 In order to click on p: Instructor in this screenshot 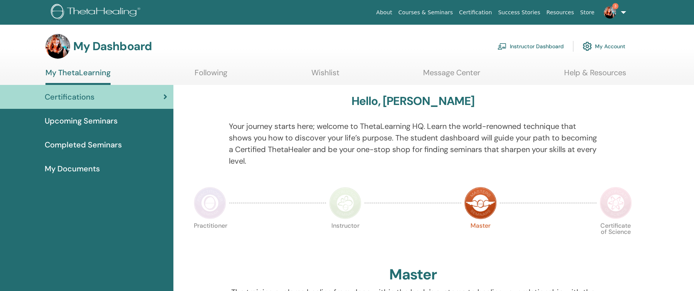, I will do `click(345, 239)`.